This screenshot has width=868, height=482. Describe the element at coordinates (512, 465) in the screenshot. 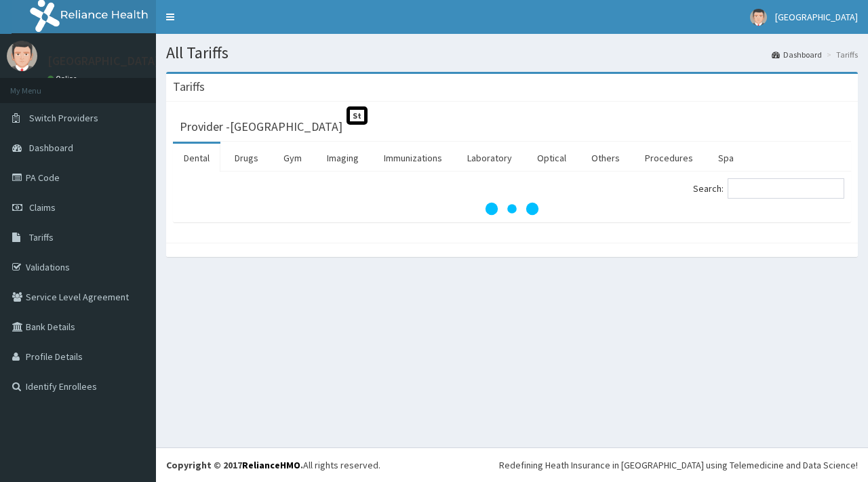

I see `footer: All rights reserved.` at that location.